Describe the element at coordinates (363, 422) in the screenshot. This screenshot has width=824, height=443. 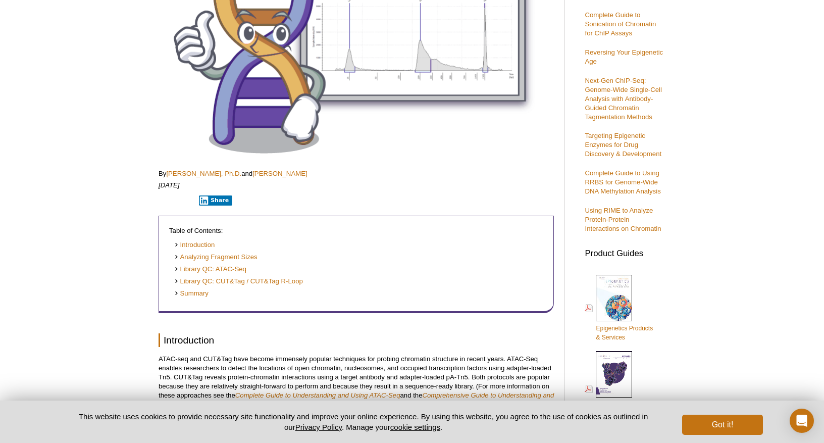
I see `p: This website uses cookies to provide necessary site functionality and improve your online experie...` at that location.